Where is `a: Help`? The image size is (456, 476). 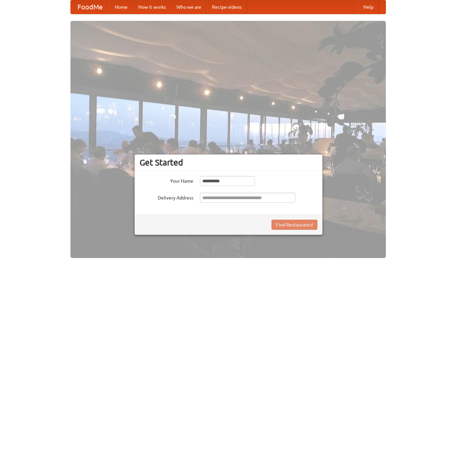
a: Help is located at coordinates (369, 7).